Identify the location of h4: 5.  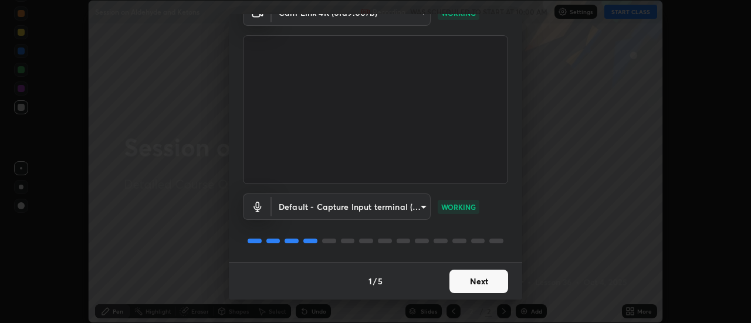
(380, 281).